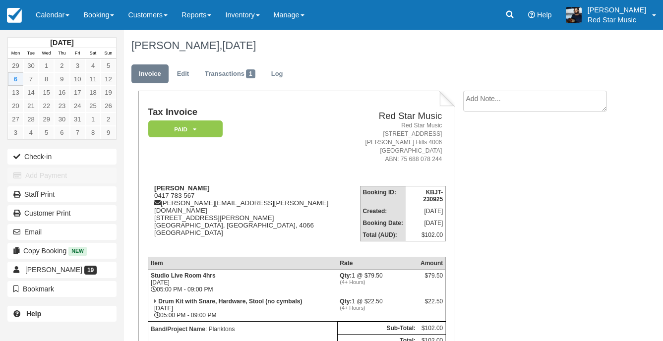 The width and height of the screenshot is (663, 341). What do you see at coordinates (378, 328) in the screenshot?
I see `th: Sub-Total:` at bounding box center [378, 328].